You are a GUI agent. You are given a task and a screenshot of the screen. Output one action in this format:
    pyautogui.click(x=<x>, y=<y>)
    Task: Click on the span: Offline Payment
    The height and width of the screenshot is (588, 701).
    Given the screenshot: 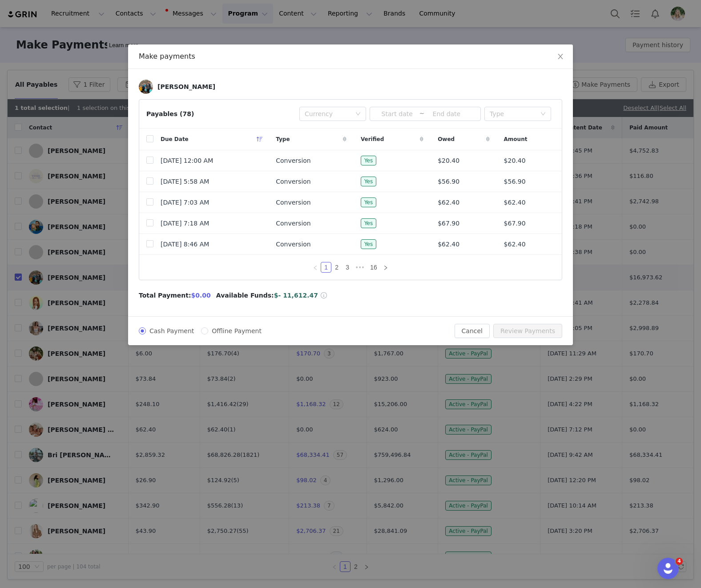 What is the action you would take?
    pyautogui.click(x=237, y=331)
    